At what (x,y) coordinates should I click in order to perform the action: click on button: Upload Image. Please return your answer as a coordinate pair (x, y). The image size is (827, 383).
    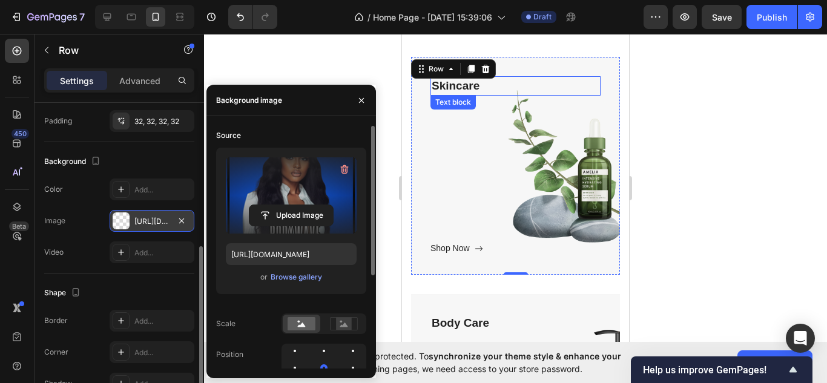
    Looking at the image, I should click on (291, 215).